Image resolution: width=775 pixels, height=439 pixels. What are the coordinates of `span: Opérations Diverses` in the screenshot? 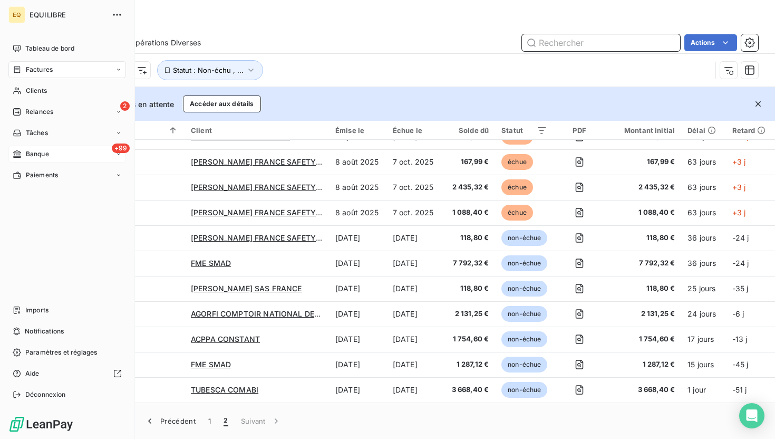 It's located at (165, 43).